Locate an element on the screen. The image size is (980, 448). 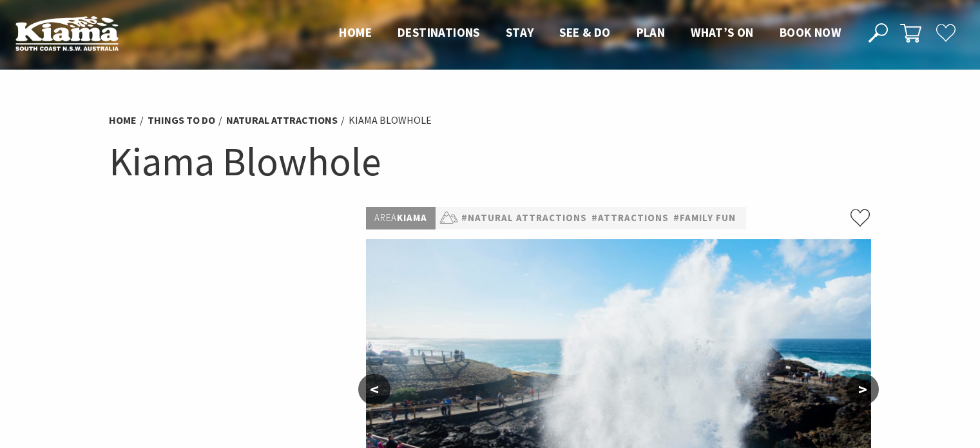
a: #Natural Attractions is located at coordinates (524, 218).